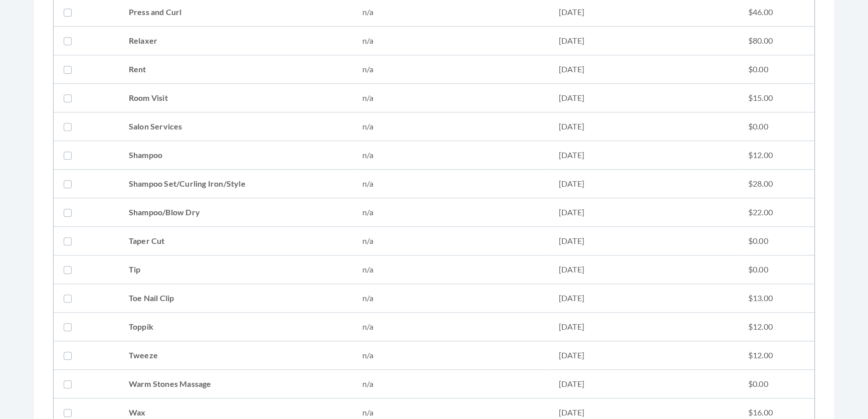 The image size is (868, 419). I want to click on td: Toppik, so click(235, 326).